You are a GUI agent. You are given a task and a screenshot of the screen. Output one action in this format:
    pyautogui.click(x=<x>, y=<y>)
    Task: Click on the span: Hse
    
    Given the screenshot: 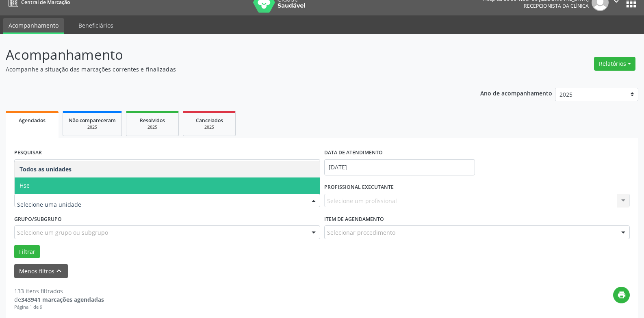 What is the action you would take?
    pyautogui.click(x=24, y=185)
    